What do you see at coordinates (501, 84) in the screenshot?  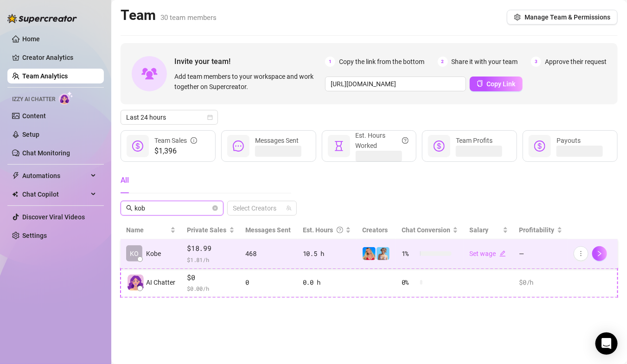 I see `span: Copy Link` at bounding box center [501, 84].